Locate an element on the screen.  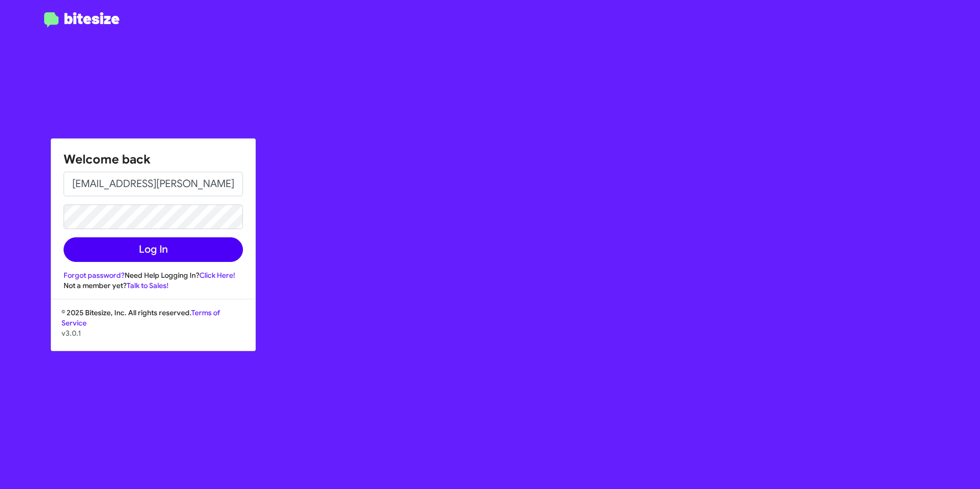
a: Click Here! is located at coordinates (217, 275).